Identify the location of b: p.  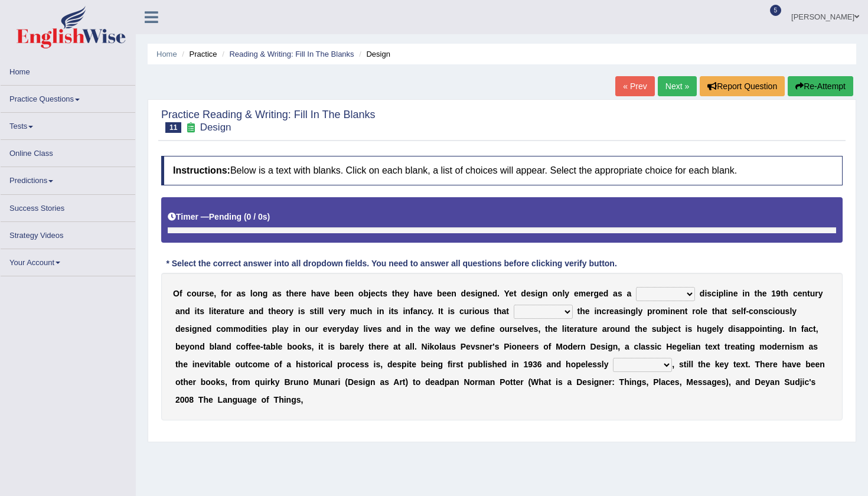
(650, 311).